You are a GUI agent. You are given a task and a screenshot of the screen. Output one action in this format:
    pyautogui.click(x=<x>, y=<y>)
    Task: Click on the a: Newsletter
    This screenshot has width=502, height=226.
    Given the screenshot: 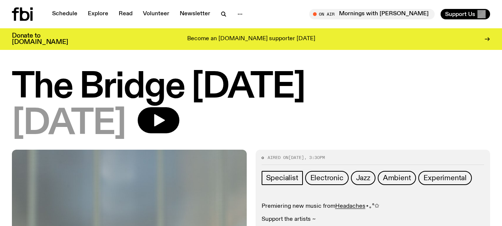 What is the action you would take?
    pyautogui.click(x=195, y=14)
    